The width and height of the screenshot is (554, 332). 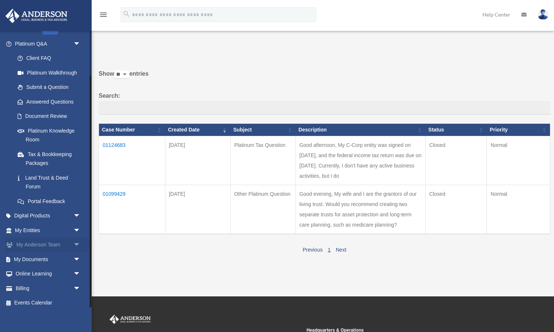 What do you see at coordinates (543, 14) in the screenshot?
I see `img: User Pic` at bounding box center [543, 14].